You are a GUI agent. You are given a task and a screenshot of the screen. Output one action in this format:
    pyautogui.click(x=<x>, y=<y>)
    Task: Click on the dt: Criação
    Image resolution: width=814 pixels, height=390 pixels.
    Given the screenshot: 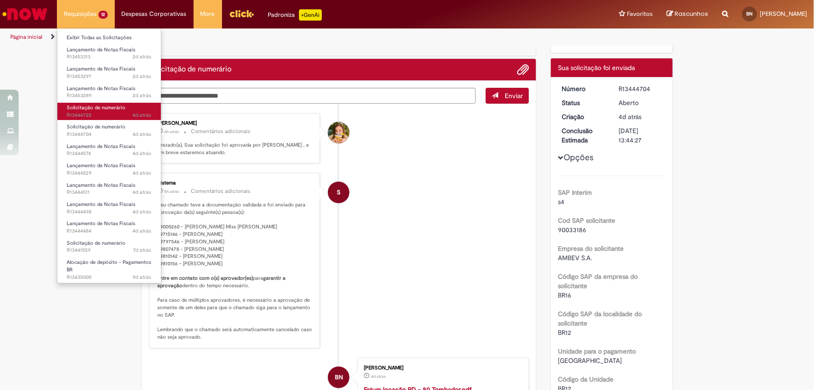 What is the action you would take?
    pyautogui.click(x=583, y=117)
    